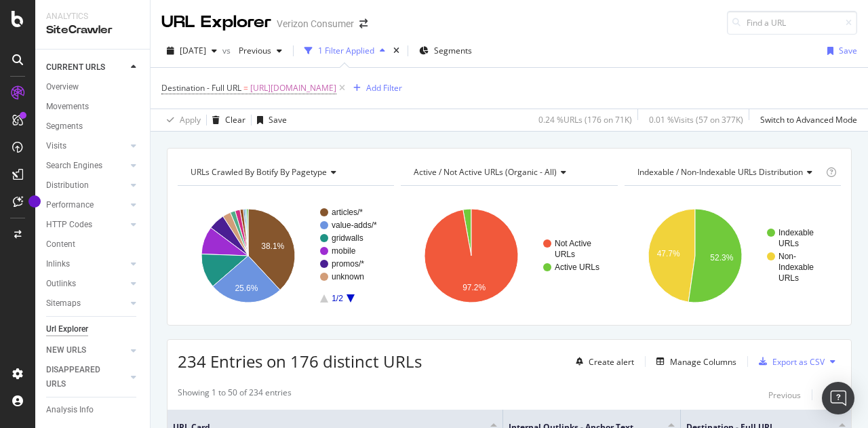  I want to click on div: Content, so click(61, 244).